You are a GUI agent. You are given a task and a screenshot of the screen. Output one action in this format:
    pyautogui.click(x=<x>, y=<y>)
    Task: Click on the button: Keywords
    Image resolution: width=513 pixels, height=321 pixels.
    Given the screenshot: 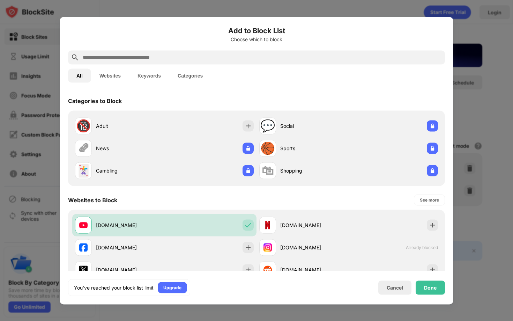 What is the action you would take?
    pyautogui.click(x=149, y=75)
    